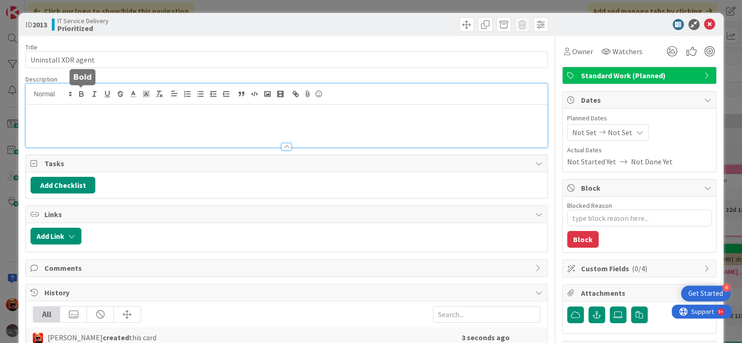 The image size is (742, 343). I want to click on span: Actual Dates, so click(639, 150).